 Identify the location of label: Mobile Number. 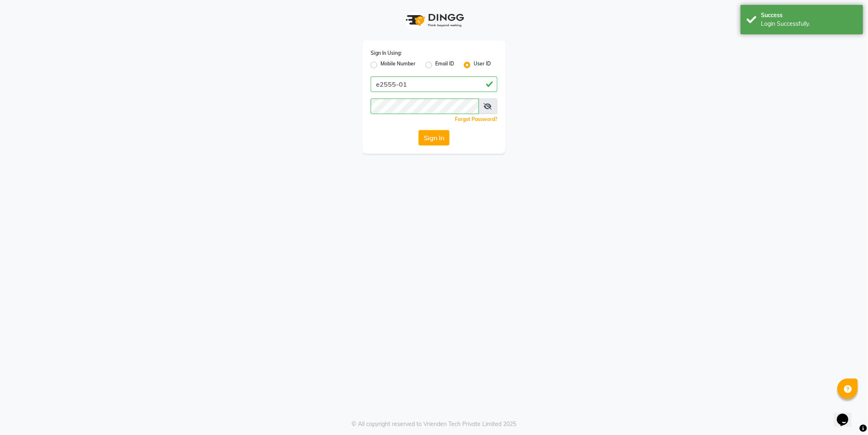
(398, 65).